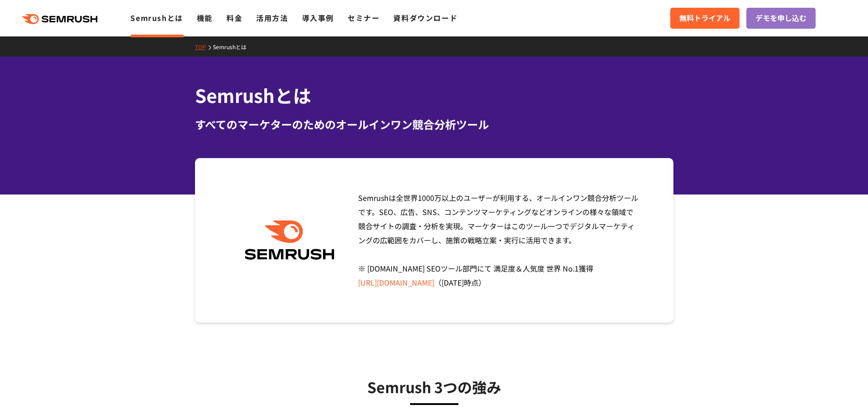 This screenshot has width=868, height=415. What do you see at coordinates (781, 19) in the screenshot?
I see `span: デモを申し込む` at bounding box center [781, 19].